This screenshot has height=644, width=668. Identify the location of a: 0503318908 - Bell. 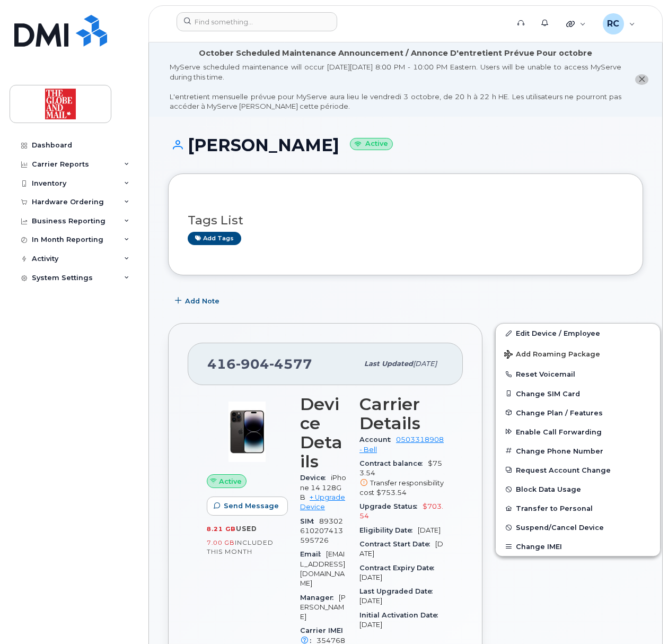
(401, 444).